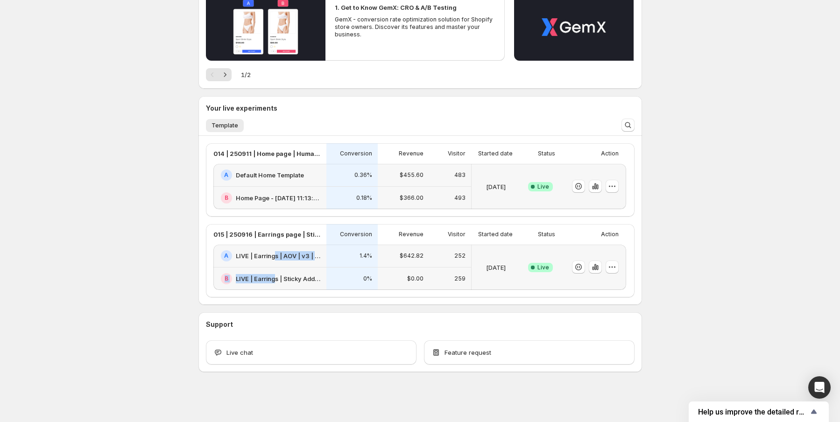 The height and width of the screenshot is (422, 840). Describe the element at coordinates (759, 412) in the screenshot. I see `button: Show survey - Help us improve the detailed report for A/B campaigns` at that location.